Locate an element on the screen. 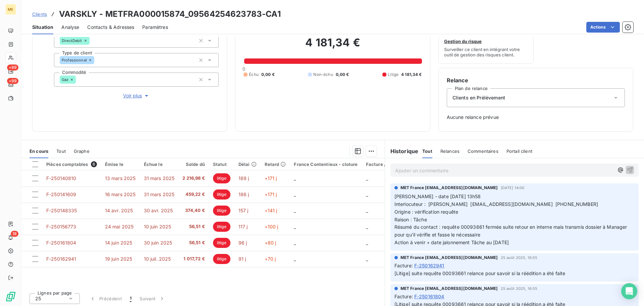 This screenshot has height=306, width=644. span: 25 is located at coordinates (38, 298).